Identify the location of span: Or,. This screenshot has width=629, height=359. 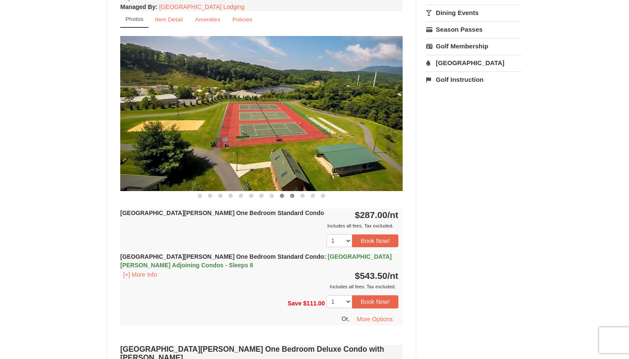
(345, 318).